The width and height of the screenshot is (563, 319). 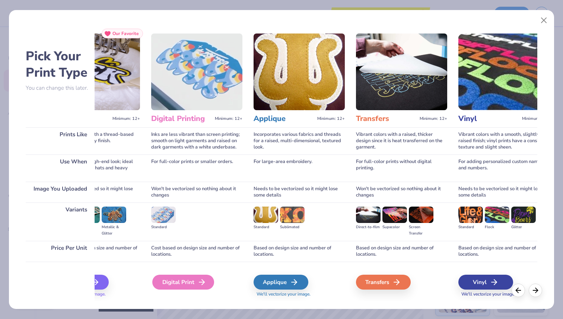 What do you see at coordinates (197, 141) in the screenshot?
I see `div: Inks are less vibrant than screen printing; smooth on light garments and raised on dark garments ...` at bounding box center [197, 141].